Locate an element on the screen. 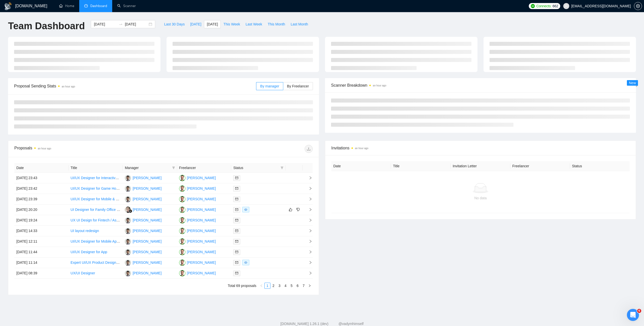  span: Last 30 Days is located at coordinates (174, 24).